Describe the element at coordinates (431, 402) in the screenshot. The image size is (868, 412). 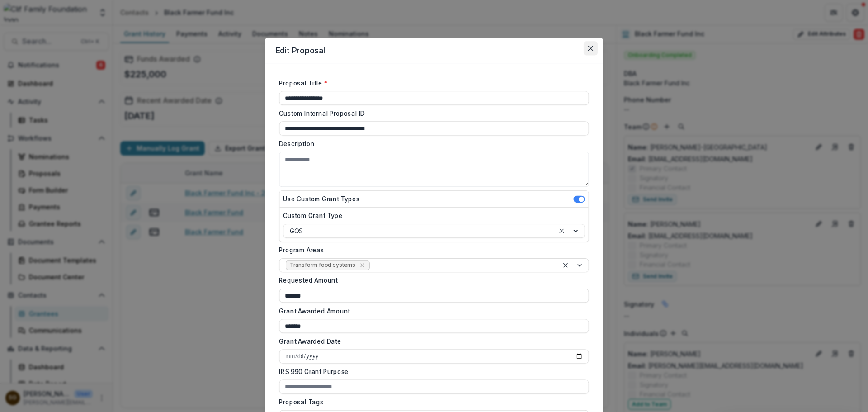
I see `label: Proposal Tags` at that location.